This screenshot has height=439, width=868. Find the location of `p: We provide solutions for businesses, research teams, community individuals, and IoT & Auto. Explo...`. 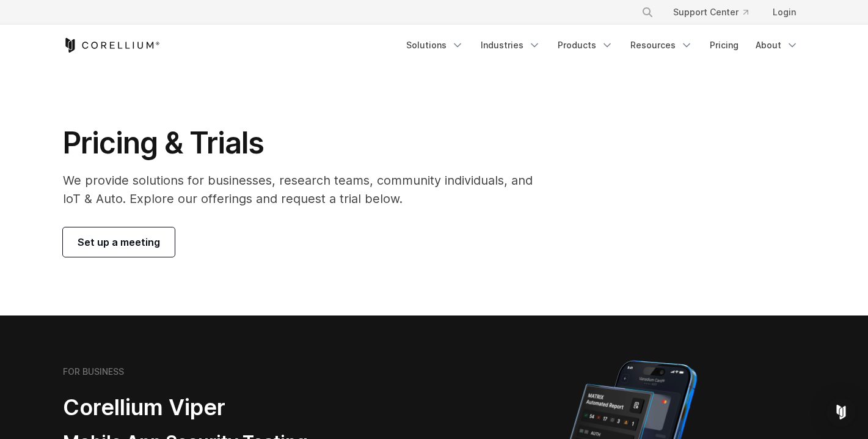

p: We provide solutions for businesses, research teams, community individuals, and IoT & Auto. Explo... is located at coordinates (306, 189).